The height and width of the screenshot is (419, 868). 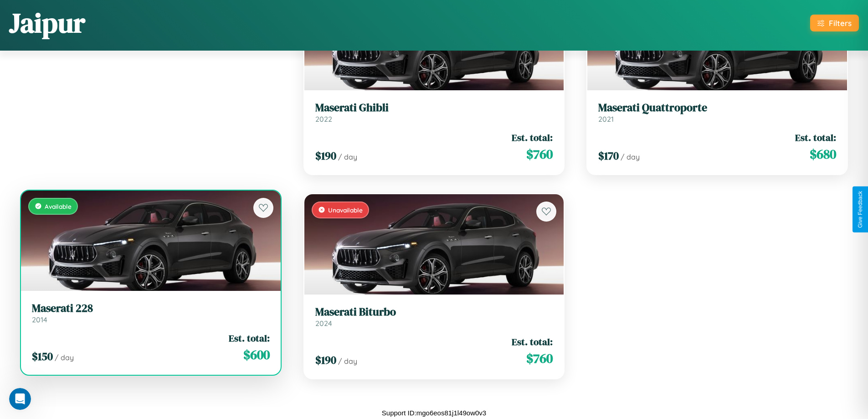 I want to click on div: Give Feedback, so click(x=860, y=210).